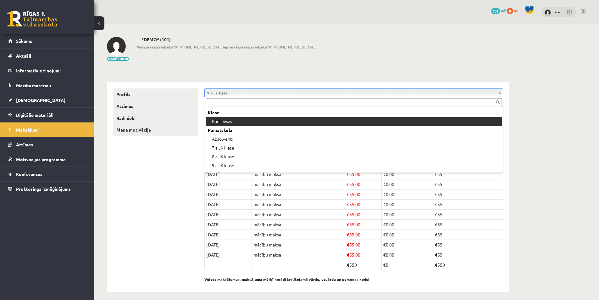 Image resolution: width=599 pixels, height=300 pixels. Describe the element at coordinates (354, 157) in the screenshot. I see `div: 8.a JK klase` at that location.